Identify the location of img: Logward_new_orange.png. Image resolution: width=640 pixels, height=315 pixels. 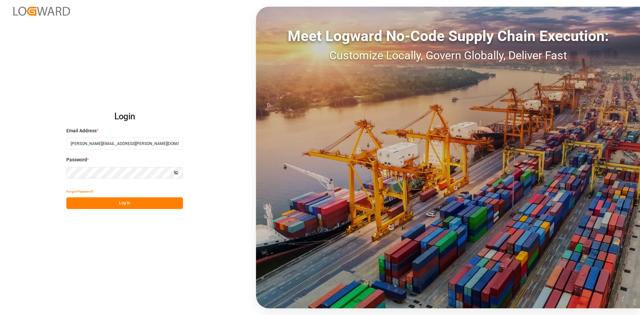
(42, 11).